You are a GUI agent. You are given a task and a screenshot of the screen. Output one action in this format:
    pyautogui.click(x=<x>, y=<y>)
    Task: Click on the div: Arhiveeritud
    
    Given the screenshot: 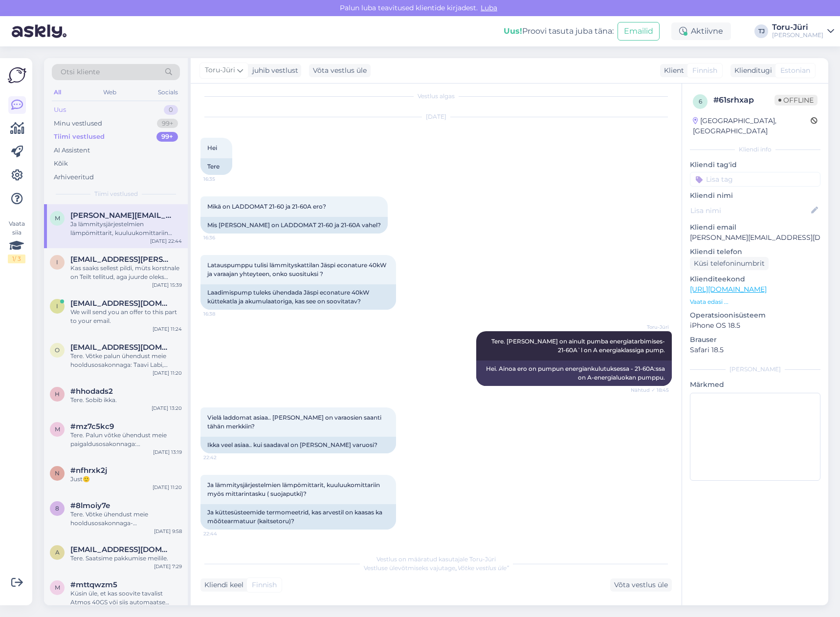 What is the action you would take?
    pyautogui.click(x=74, y=177)
    